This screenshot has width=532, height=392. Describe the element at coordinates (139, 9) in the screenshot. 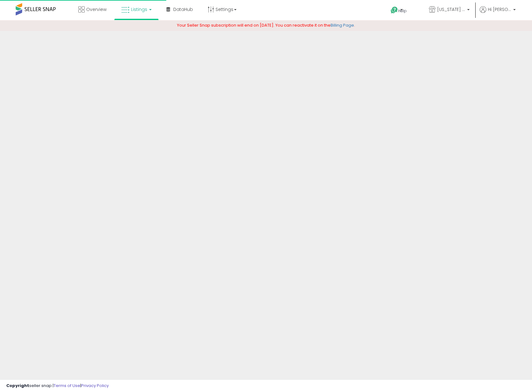

I see `span: Listings` at that location.